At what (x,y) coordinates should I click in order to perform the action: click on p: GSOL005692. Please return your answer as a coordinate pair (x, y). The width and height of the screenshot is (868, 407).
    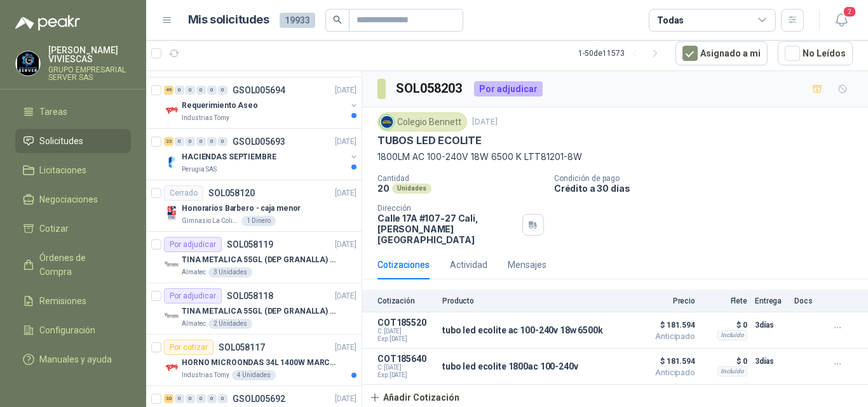
    Looking at the image, I should click on (258, 398).